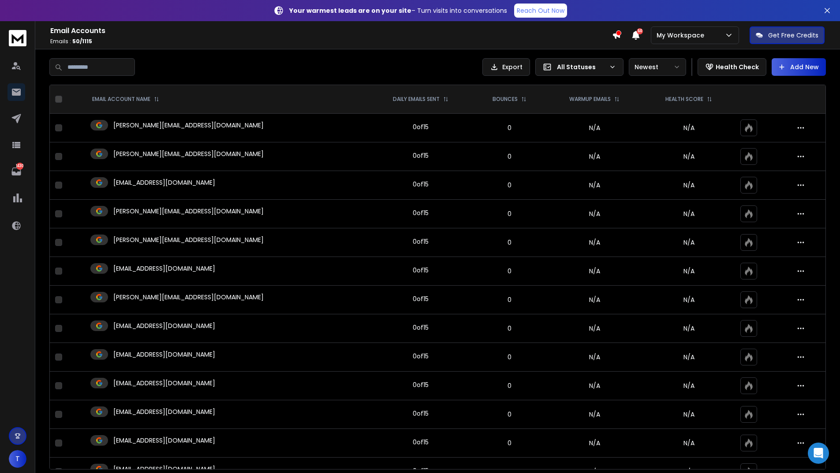 The image size is (840, 473). What do you see at coordinates (16, 172) in the screenshot?
I see `a: 1430` at bounding box center [16, 172].